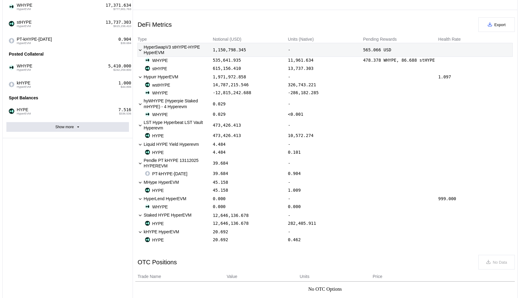 The width and height of the screenshot is (520, 298). What do you see at coordinates (380, 39) in the screenshot?
I see `div: Pending Rewards` at bounding box center [380, 39].